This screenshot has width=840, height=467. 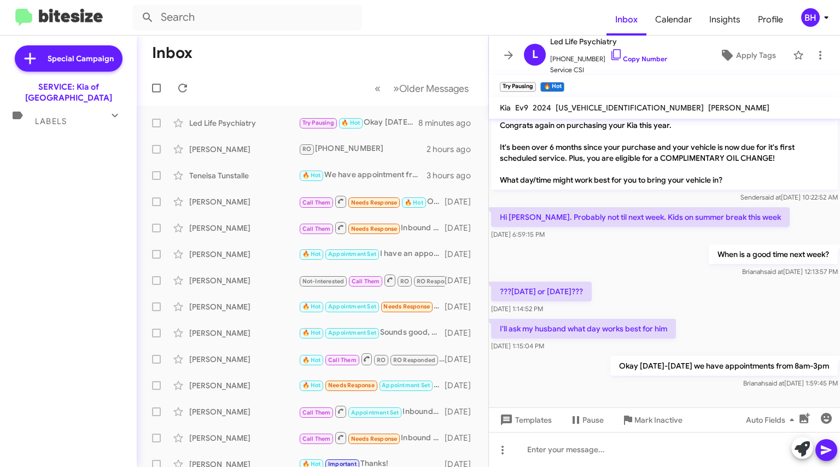 What do you see at coordinates (651, 420) in the screenshot?
I see `button: Mark Inactive` at bounding box center [651, 420].